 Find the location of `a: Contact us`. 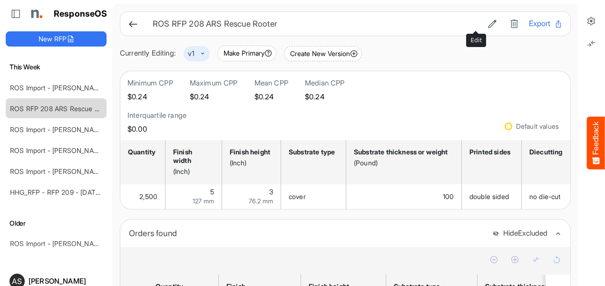

a: Contact us is located at coordinates (112, 78).